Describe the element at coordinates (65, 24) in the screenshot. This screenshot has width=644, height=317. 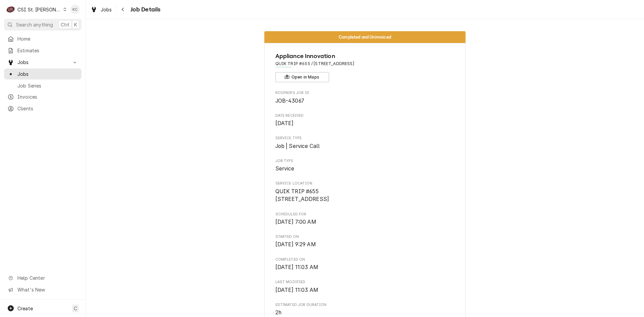
I see `span: Ctrl` at that location.